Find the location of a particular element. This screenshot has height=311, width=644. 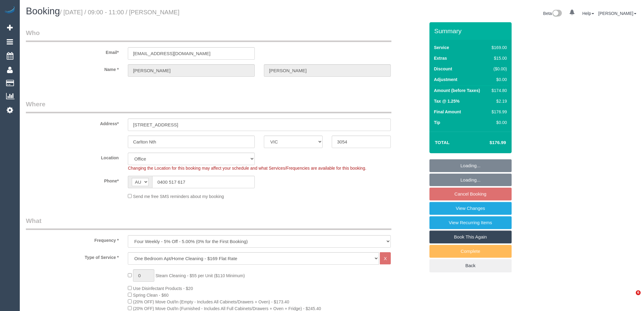

input: Last Name* is located at coordinates (328, 70).